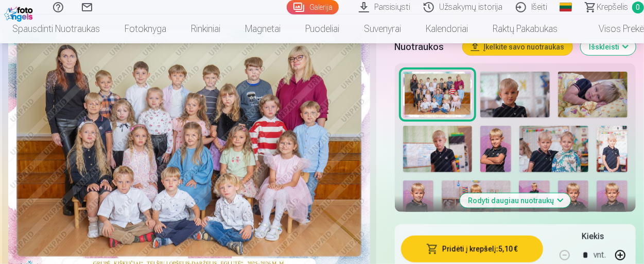 Image resolution: width=644 pixels, height=264 pixels. I want to click on h5: Nuotraukos, so click(424, 47).